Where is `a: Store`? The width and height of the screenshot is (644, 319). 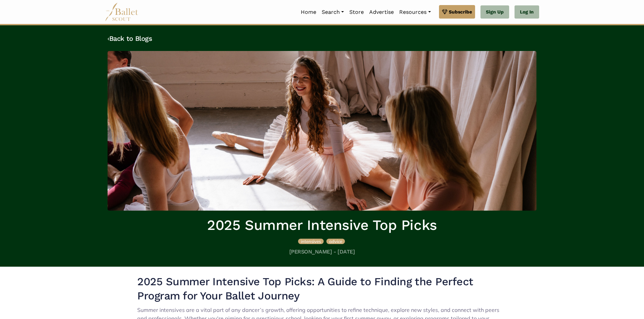 a: Store is located at coordinates (356, 12).